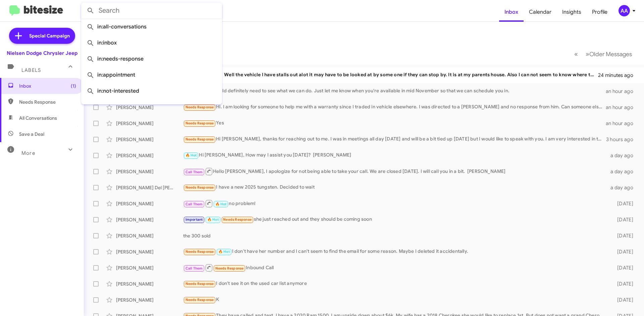 The height and width of the screenshot is (316, 644). What do you see at coordinates (395, 252) in the screenshot?
I see `div: I don't have her number and I can't seem to find the email for some reason. Maybe I deleted it ac...` at bounding box center [395, 252].